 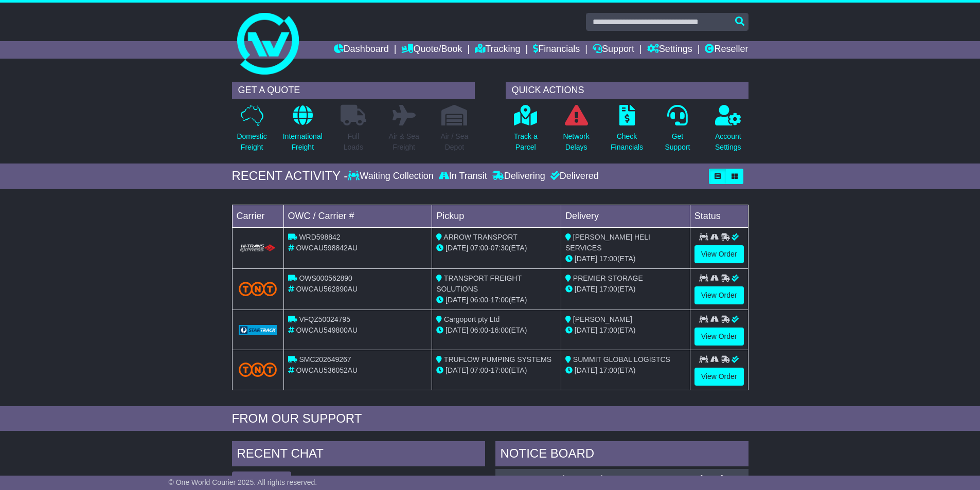 I want to click on div: FROM OUR SUPPORT, so click(x=490, y=419).